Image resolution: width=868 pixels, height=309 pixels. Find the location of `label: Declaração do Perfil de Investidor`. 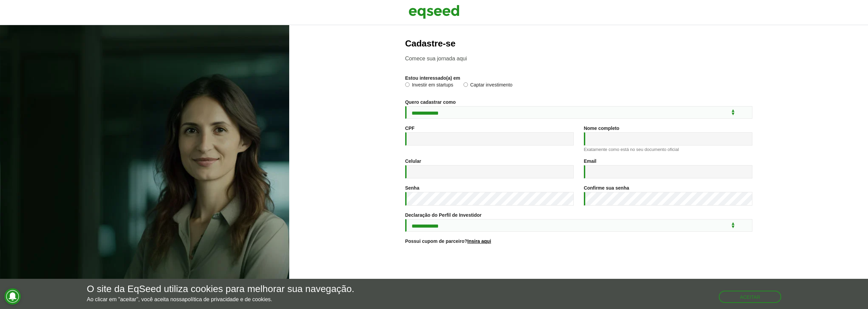

label: Declaração do Perfil de Investidor is located at coordinates (444, 215).